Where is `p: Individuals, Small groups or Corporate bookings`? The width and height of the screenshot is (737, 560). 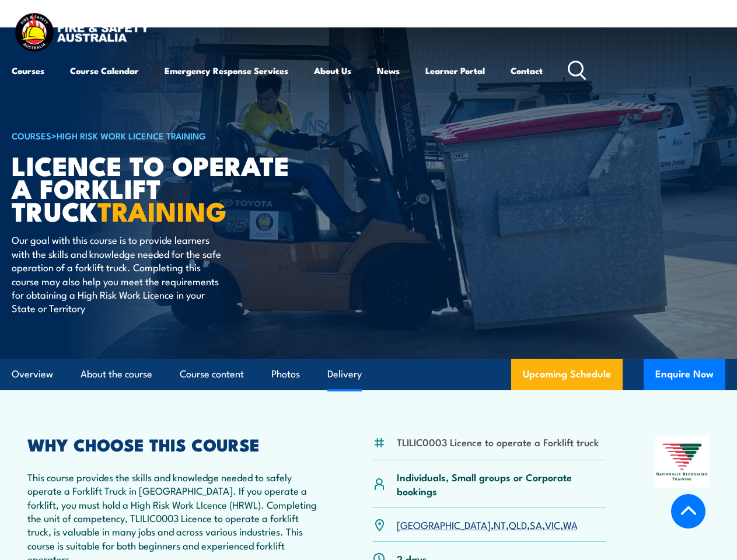 p: Individuals, Small groups or Corporate bookings is located at coordinates (502, 484).